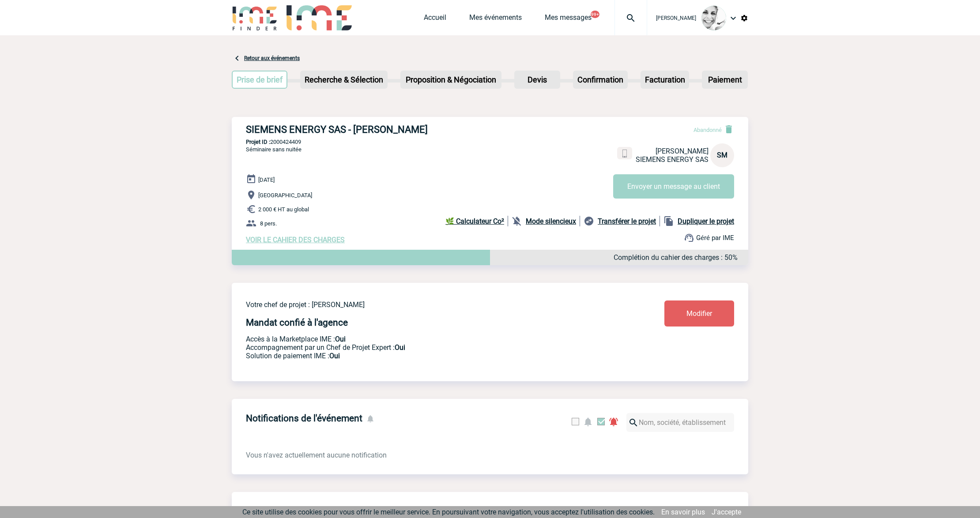  Describe the element at coordinates (725, 79) in the screenshot. I see `p: Paiement` at that location.